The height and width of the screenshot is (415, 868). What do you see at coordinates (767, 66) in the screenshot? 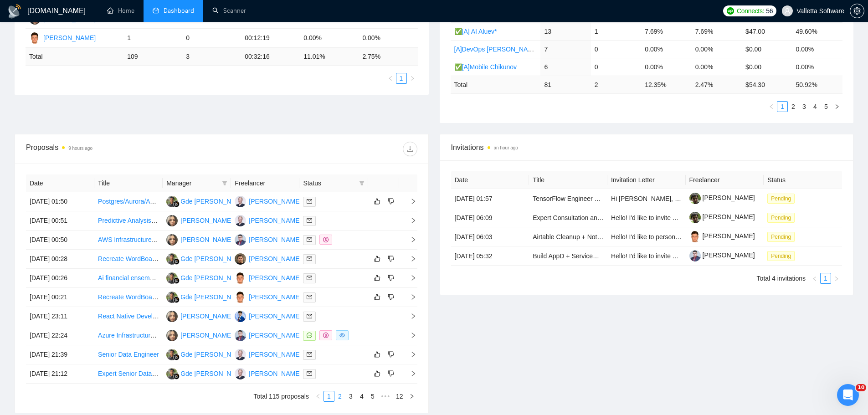
I see `td: $0.00` at bounding box center [767, 66].